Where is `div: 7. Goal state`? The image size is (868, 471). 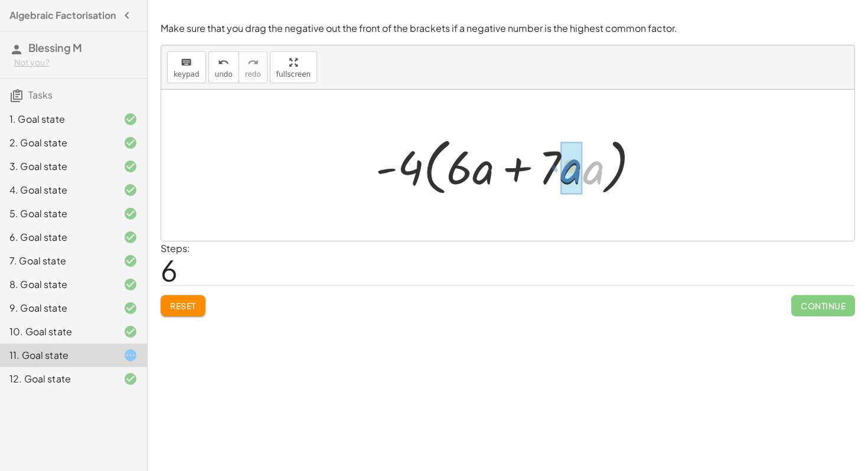
div: 7. Goal state is located at coordinates (57, 261).